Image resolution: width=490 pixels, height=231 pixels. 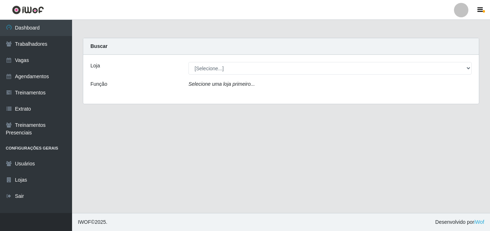 I want to click on span: IWOF, so click(x=84, y=222).